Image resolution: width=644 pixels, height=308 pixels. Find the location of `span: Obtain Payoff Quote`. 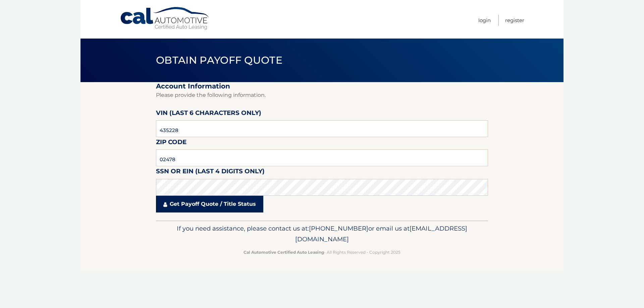

span: Obtain Payoff Quote is located at coordinates (219, 60).